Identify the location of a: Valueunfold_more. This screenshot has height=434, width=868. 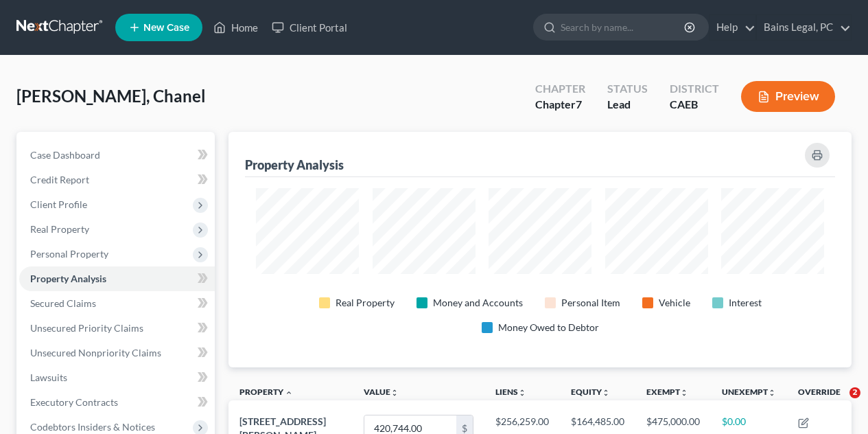
(381, 392).